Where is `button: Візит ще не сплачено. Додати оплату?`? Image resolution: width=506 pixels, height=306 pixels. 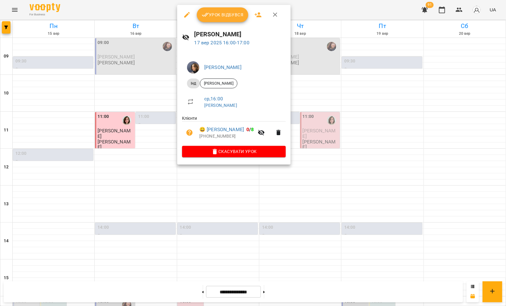 button: Візит ще не сплачено. Додати оплату? is located at coordinates (190, 133).